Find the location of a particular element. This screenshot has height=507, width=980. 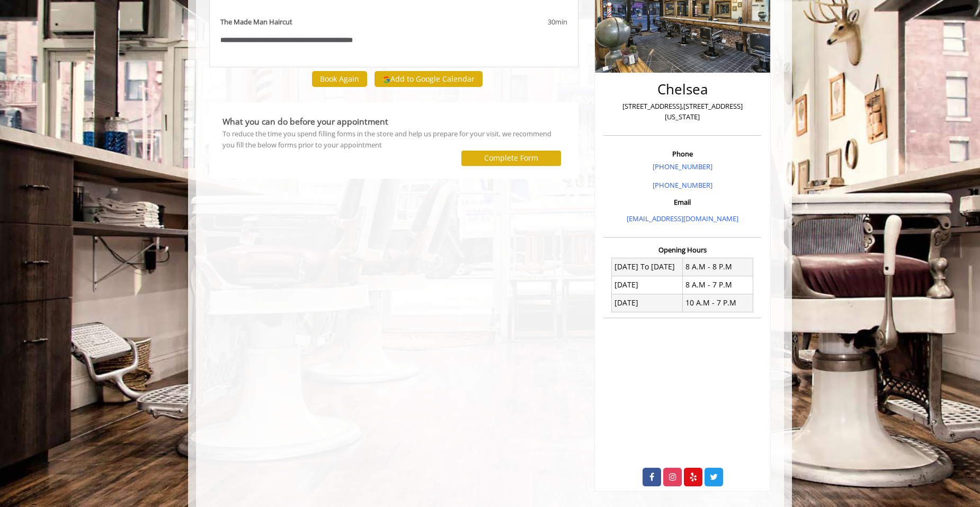

td: 8 A.M - 8 P.M is located at coordinates (718, 266).